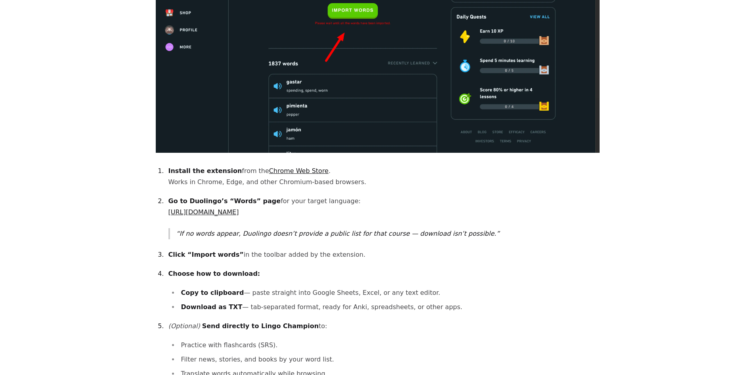 The height and width of the screenshot is (375, 755). What do you see at coordinates (299, 170) in the screenshot?
I see `a: Chrome Web Store` at bounding box center [299, 170].